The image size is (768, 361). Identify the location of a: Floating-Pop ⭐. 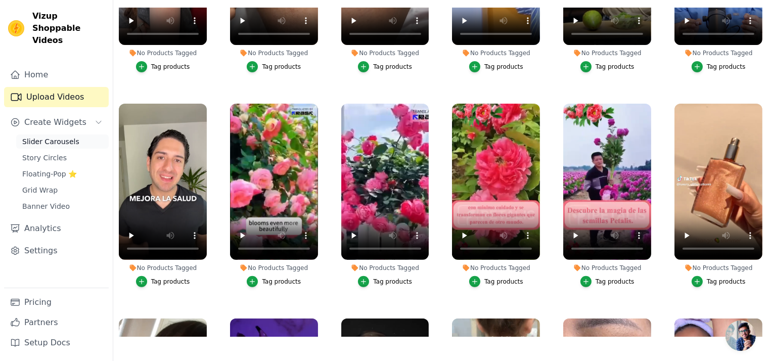
(62, 174).